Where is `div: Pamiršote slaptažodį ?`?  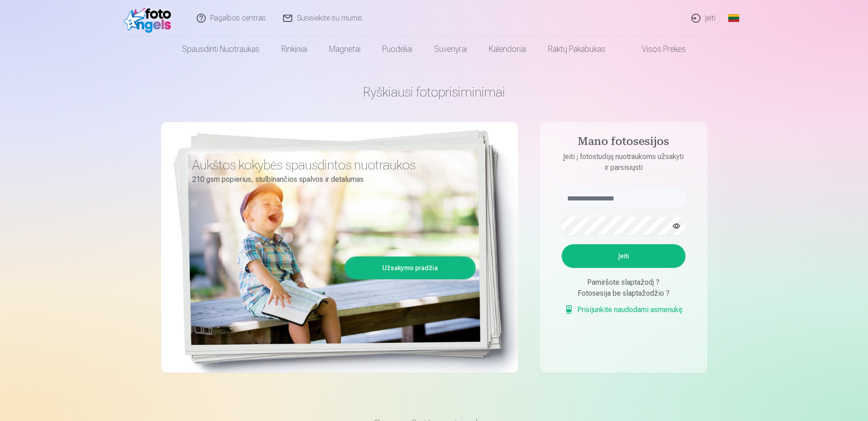 div: Pamiršote slaptažodį ? is located at coordinates (624, 282).